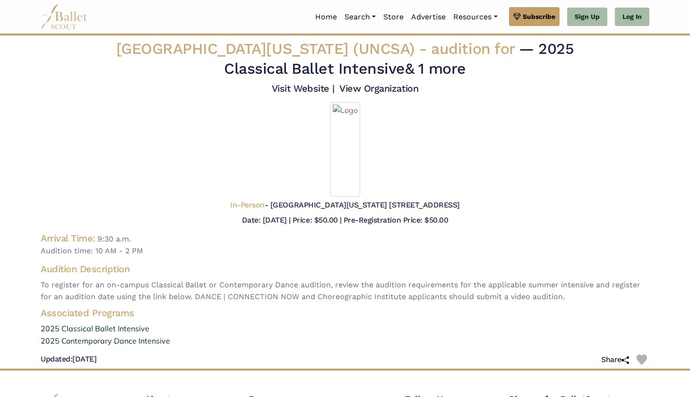 The width and height of the screenshot is (690, 397). Describe the element at coordinates (68, 238) in the screenshot. I see `h4: Arrival Time:` at that location.